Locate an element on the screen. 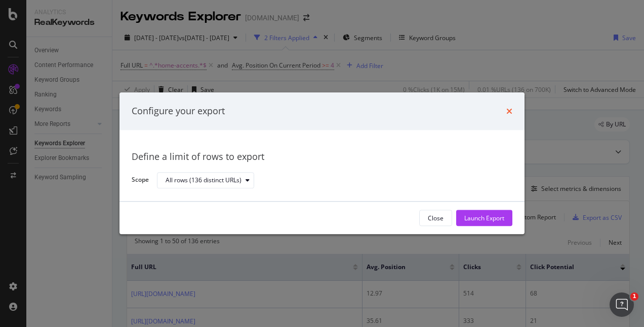 The image size is (644, 327). div: times is located at coordinates (510, 111).